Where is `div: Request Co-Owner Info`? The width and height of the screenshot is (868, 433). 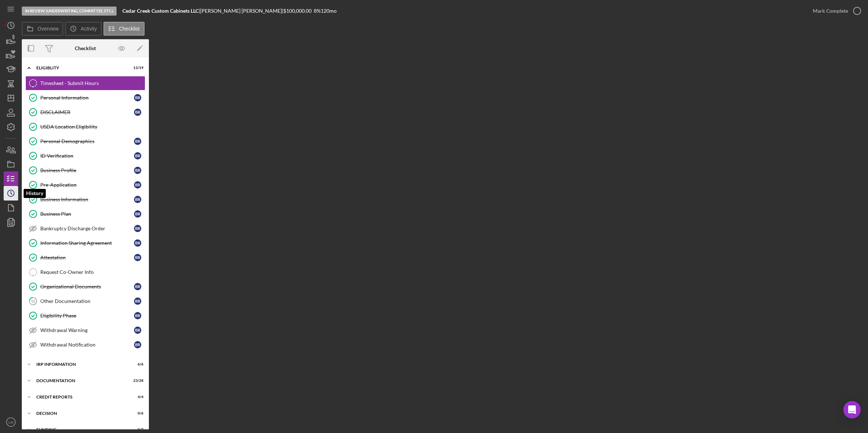
div: Request Co-Owner Info is located at coordinates (92, 272).